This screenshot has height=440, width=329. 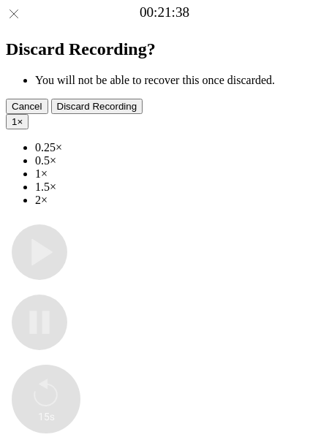 I want to click on li: You will not be able to recover this once discarded., so click(x=179, y=80).